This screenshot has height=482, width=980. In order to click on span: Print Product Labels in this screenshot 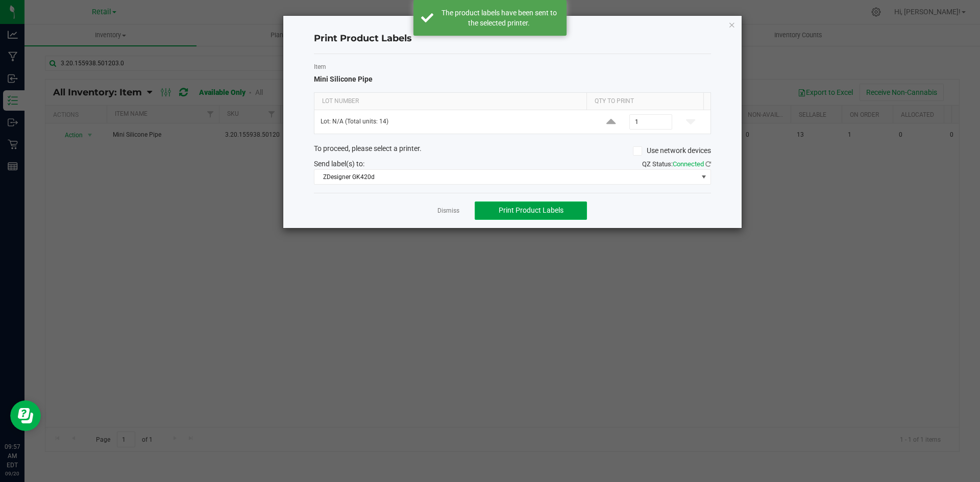, I will do `click(531, 210)`.